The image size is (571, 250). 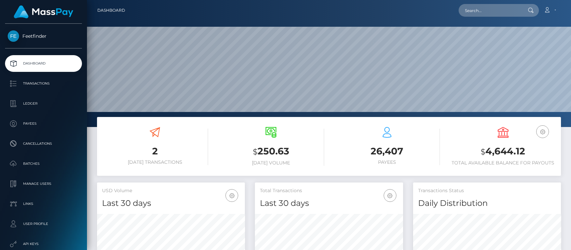 What do you see at coordinates (490, 10) in the screenshot?
I see `input: Search...` at bounding box center [490, 10].